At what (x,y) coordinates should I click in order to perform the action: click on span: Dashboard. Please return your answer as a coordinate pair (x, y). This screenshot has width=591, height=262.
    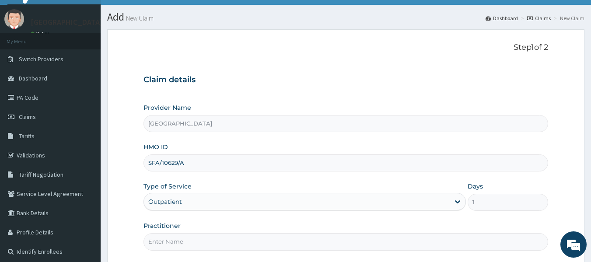
    Looking at the image, I should click on (33, 78).